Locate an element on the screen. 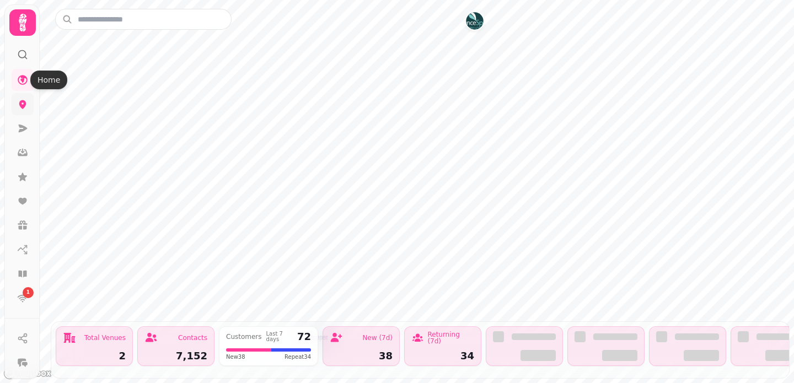 This screenshot has height=383, width=794. span: 1 is located at coordinates (28, 293).